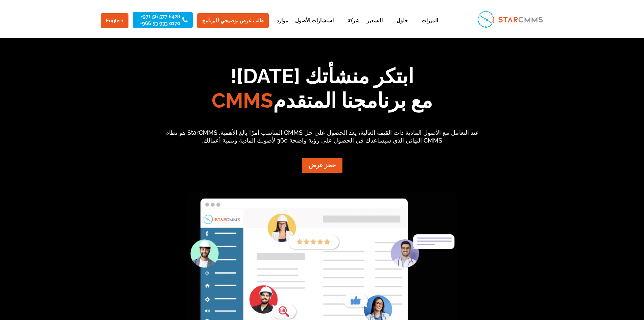 This screenshot has height=320, width=644. I want to click on a: شركة, so click(350, 27).